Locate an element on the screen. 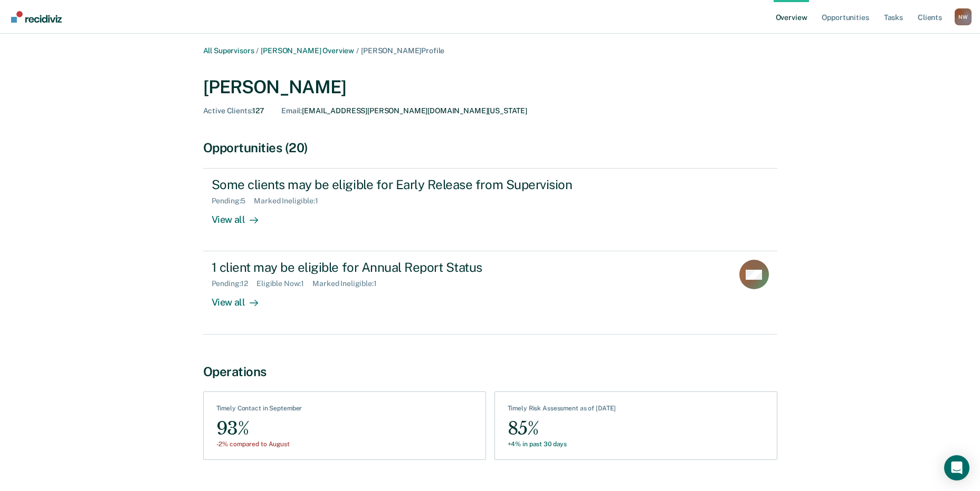 Image resolution: width=980 pixels, height=491 pixels. div: 1 client may be eligible for Annual Report Status is located at coordinates (396, 267).